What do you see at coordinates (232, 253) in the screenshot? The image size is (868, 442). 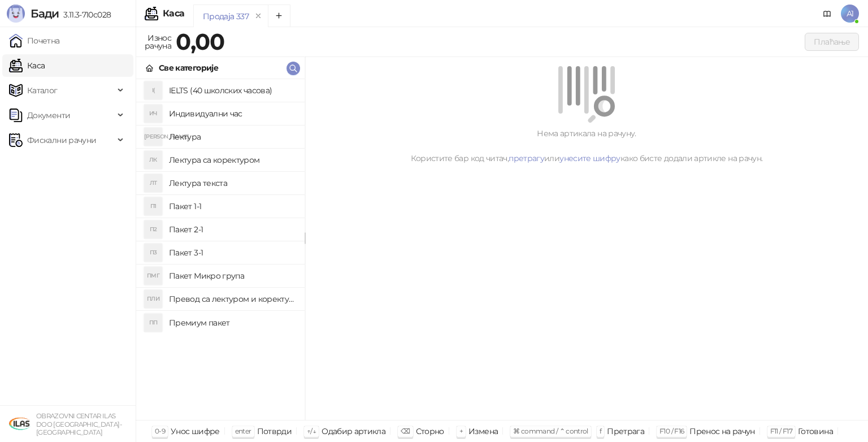 I see `h4: Пакет 3-1` at bounding box center [232, 253].